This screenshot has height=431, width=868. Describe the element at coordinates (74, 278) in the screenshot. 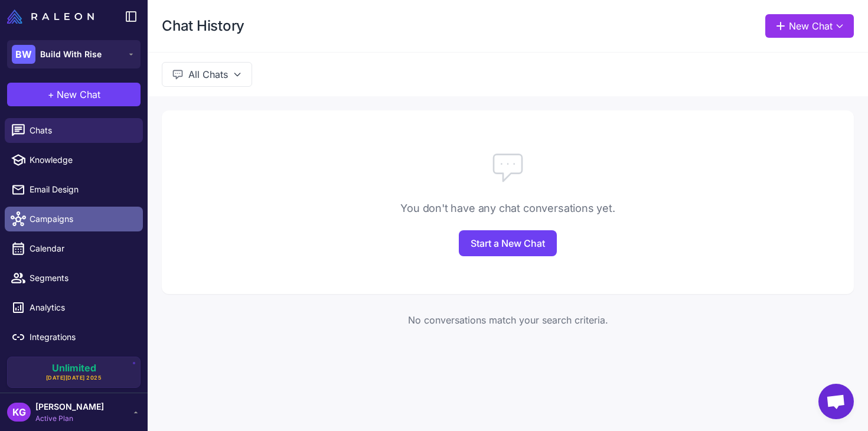

I see `a: Segments` at that location.